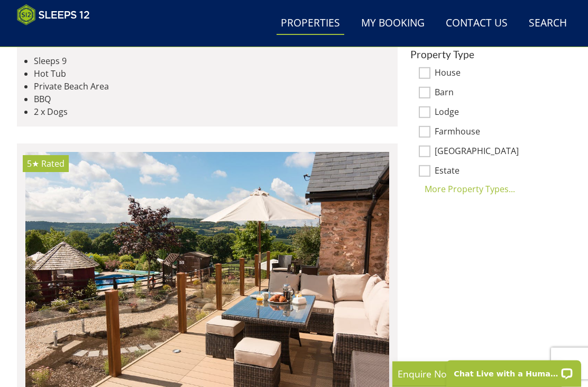 This screenshot has height=387, width=588. What do you see at coordinates (128, 20) in the screenshot?
I see `button: Open LiveChat chat widget` at bounding box center [128, 20].